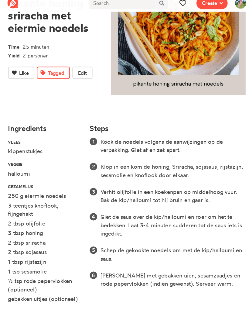  I want to click on img: Reciplate, so click(13, 8).